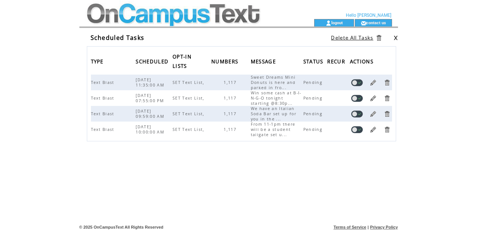  Describe the element at coordinates (182, 62) in the screenshot. I see `span: OPT-IN LISTS` at that location.